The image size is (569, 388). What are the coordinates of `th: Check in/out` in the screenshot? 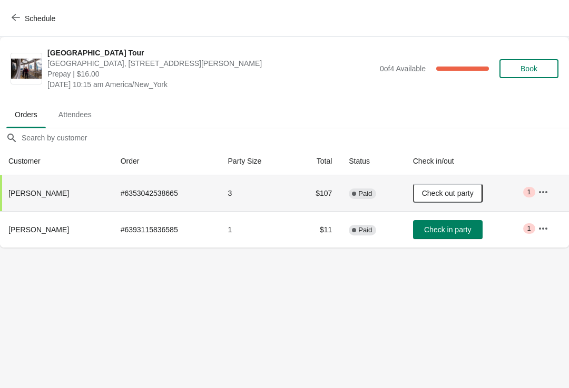 It's located at (467, 161).